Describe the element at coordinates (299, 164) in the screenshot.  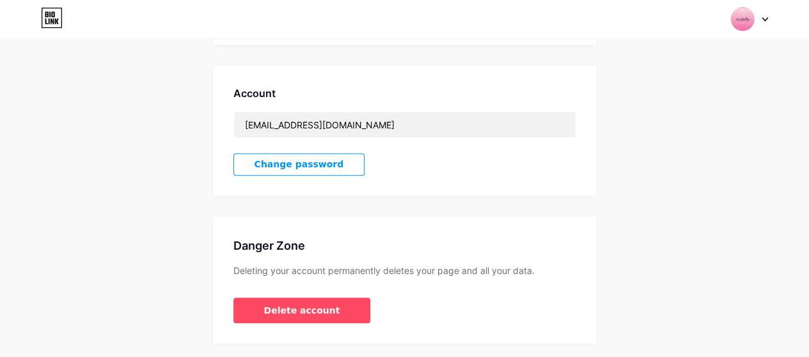
I see `span: Change password` at that location.